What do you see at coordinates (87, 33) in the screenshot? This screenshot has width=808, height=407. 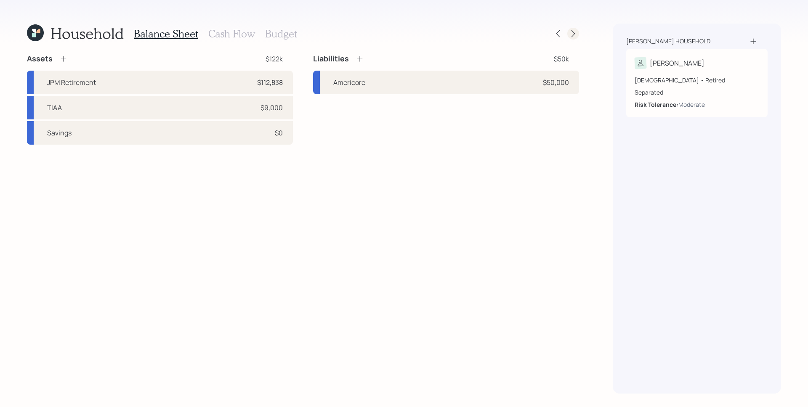 I see `h1: Household` at bounding box center [87, 33].